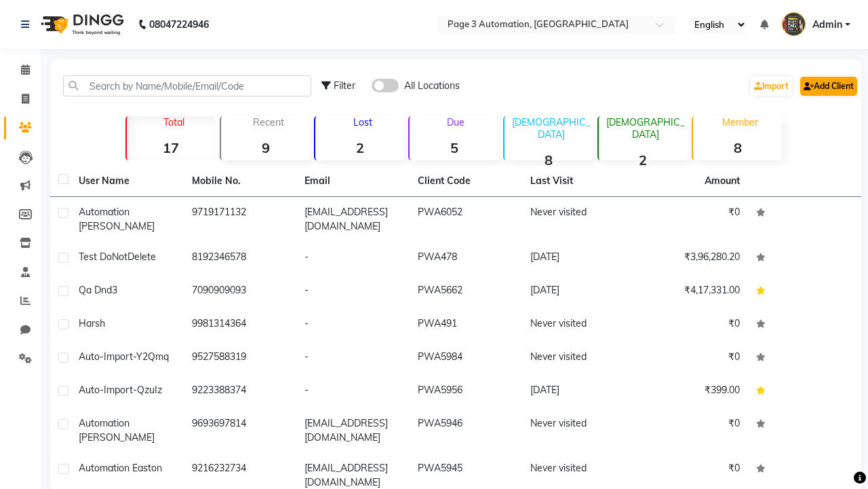 This screenshot has width=868, height=489. What do you see at coordinates (345, 86) in the screenshot?
I see `span: Filter` at bounding box center [345, 86].